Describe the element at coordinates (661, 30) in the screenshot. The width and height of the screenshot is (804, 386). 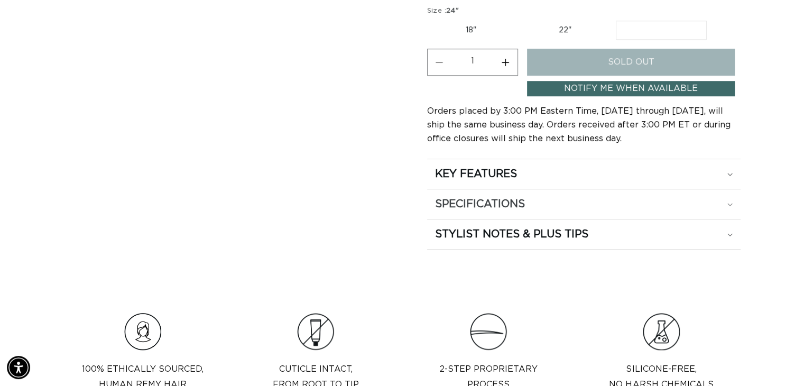
I see `label: 24"` at that location.